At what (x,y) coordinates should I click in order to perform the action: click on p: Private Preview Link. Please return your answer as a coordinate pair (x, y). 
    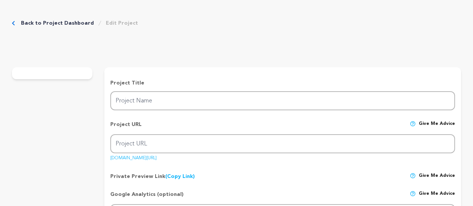
    Looking at the image, I should click on (153, 176).